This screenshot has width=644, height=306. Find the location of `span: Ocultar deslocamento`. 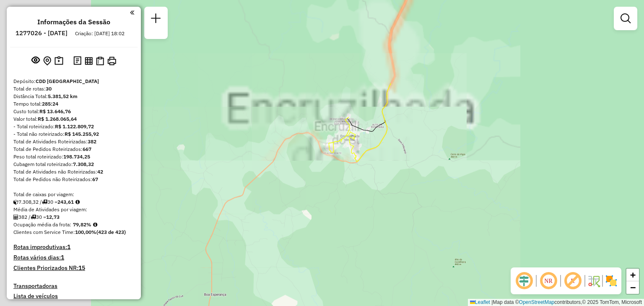

span: Ocultar deslocamento is located at coordinates (524, 281).